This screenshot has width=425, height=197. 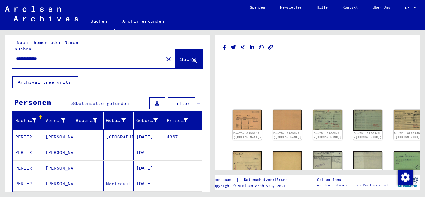 What do you see at coordinates (169, 59) in the screenshot?
I see `mat-icon: close` at bounding box center [169, 59].